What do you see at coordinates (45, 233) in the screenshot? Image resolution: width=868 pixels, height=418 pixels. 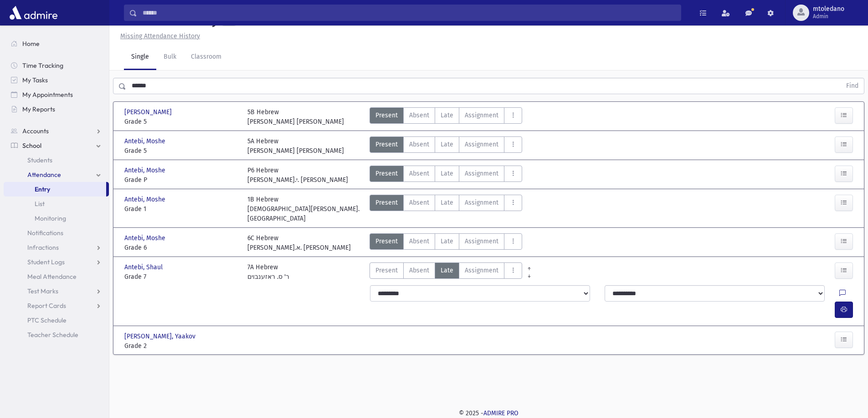 I see `span: Notifications` at bounding box center [45, 233].